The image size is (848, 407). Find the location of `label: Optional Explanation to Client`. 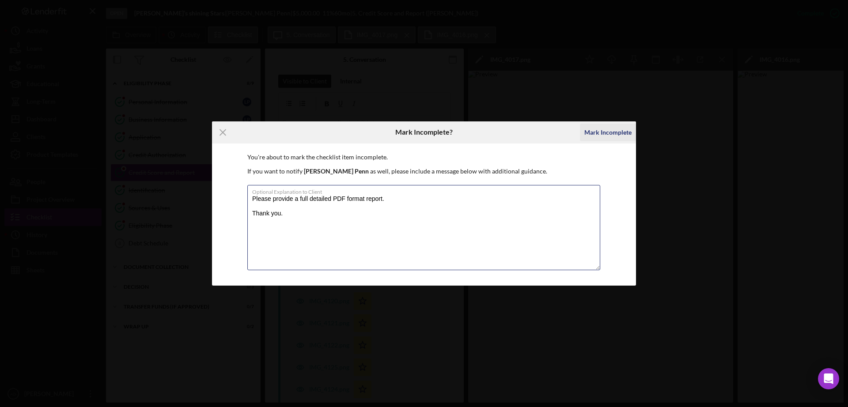

label: Optional Explanation to Client is located at coordinates (426, 190).